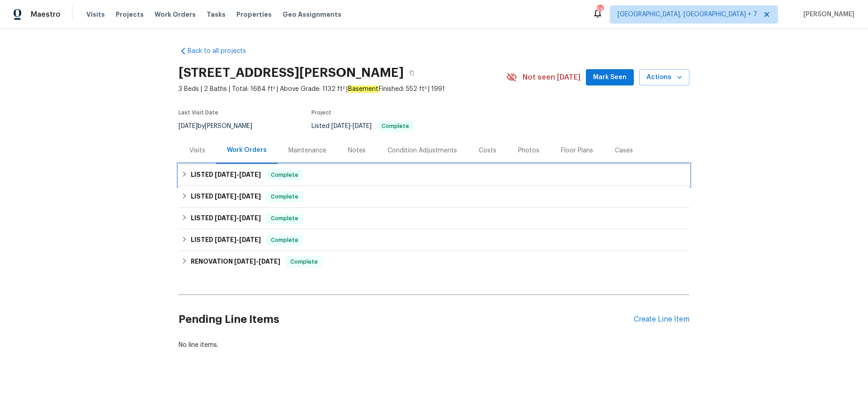 The height and width of the screenshot is (407, 868). Describe the element at coordinates (307, 151) in the screenshot. I see `div: Maintenance` at that location.